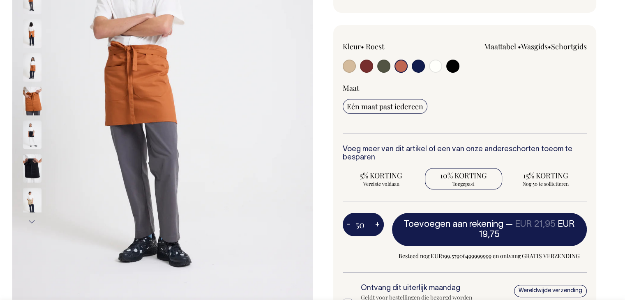 This screenshot has width=625, height=300. What do you see at coordinates (527, 229) in the screenshot?
I see `font: EUR 19,75` at bounding box center [527, 229].